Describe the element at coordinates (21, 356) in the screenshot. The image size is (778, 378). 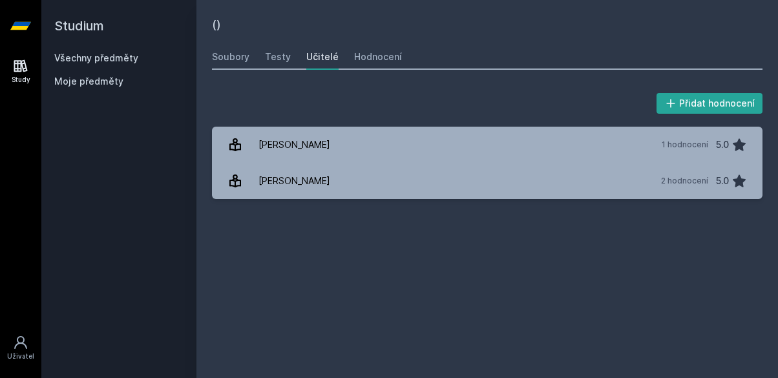
I see `div: Uživatel` at that location.